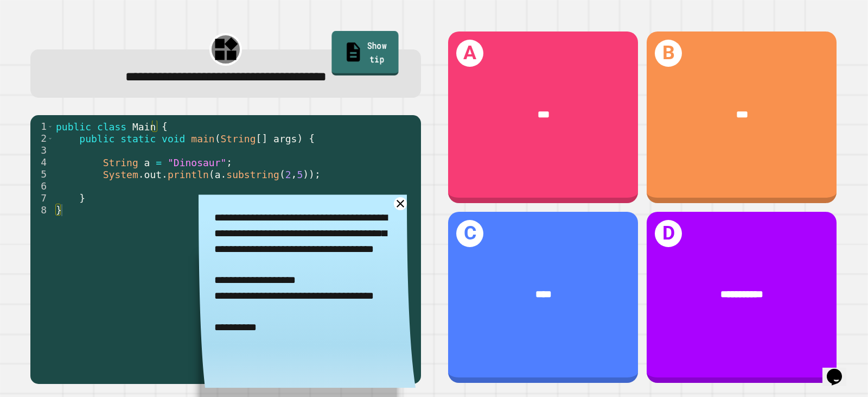 The width and height of the screenshot is (868, 397). What do you see at coordinates (41, 138) in the screenshot?
I see `div: 2` at bounding box center [41, 138].